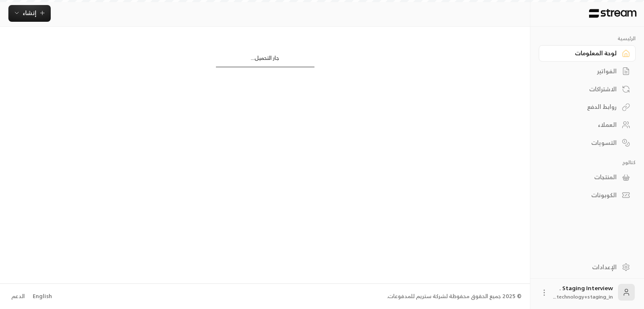 The image size is (644, 309). Describe the element at coordinates (587, 195) in the screenshot. I see `a: الكوبونات` at that location.